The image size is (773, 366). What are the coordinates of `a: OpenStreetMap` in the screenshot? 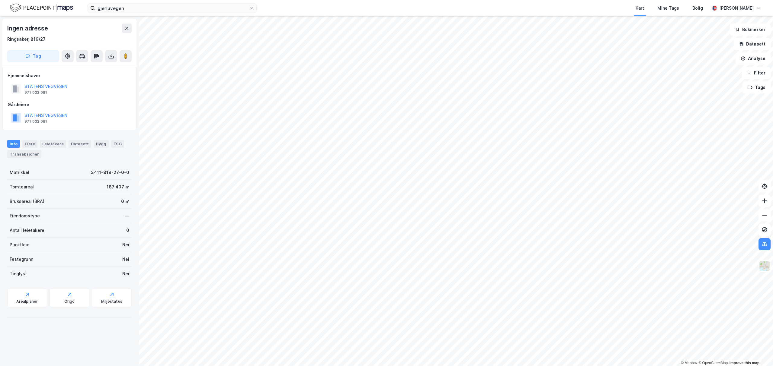 It's located at (713, 363).